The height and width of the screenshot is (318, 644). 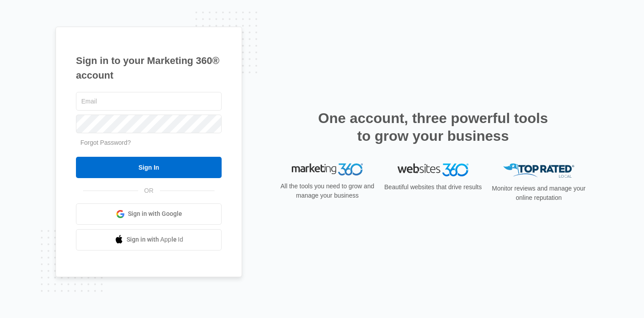 What do you see at coordinates (539, 193) in the screenshot?
I see `p: Monitor reviews and manage your online reputation` at bounding box center [539, 193].